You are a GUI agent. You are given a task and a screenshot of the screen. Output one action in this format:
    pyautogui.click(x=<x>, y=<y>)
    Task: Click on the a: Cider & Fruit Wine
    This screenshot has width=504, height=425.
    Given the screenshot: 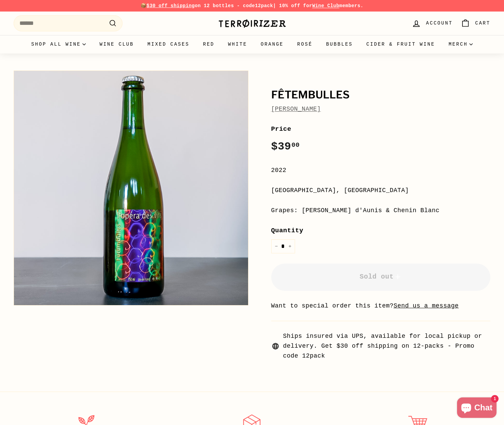 What is the action you would take?
    pyautogui.click(x=400, y=44)
    